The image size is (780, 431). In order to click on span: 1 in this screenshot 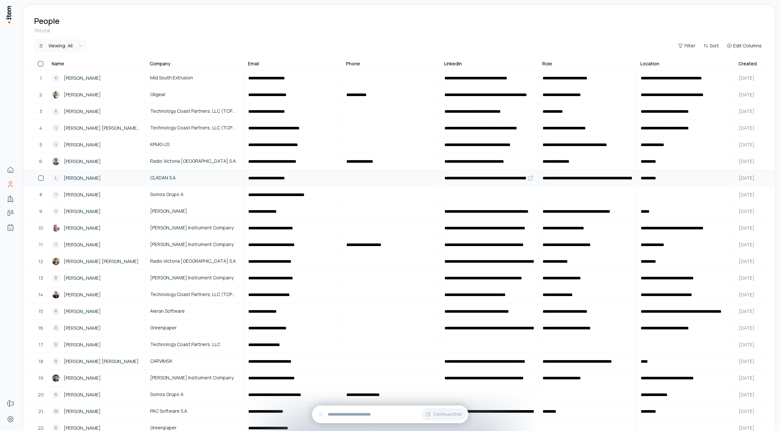, I will do `click(41, 78)`.